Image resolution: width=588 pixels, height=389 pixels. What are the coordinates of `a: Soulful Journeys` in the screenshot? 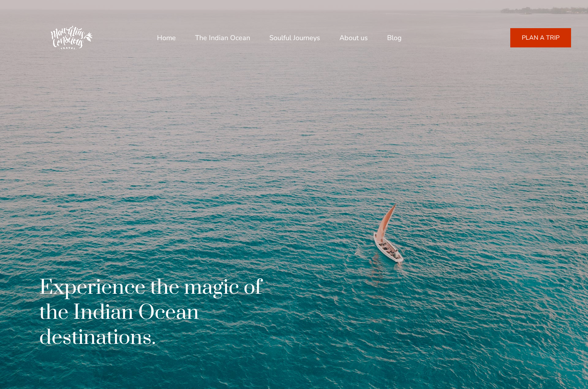 It's located at (295, 37).